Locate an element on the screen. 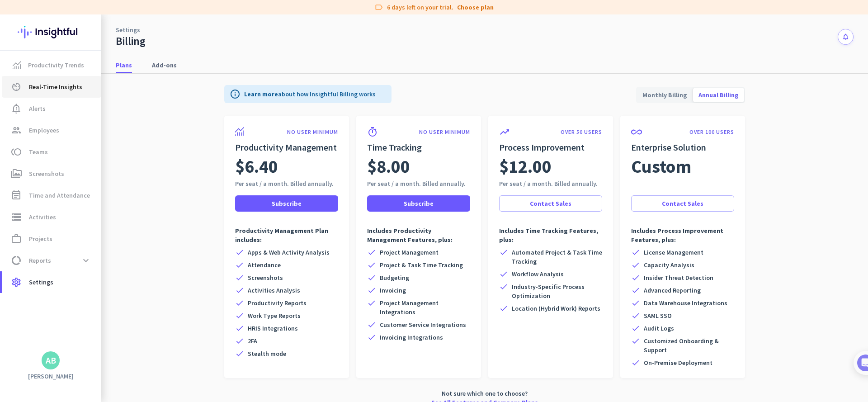 Image resolution: width=868 pixels, height=402 pixels. span: Activities is located at coordinates (43, 217).